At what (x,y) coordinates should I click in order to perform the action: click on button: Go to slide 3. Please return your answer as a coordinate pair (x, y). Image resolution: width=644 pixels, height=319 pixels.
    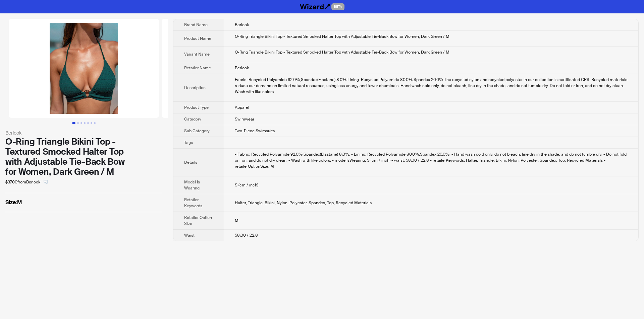
    Looking at the image, I should click on (81, 123).